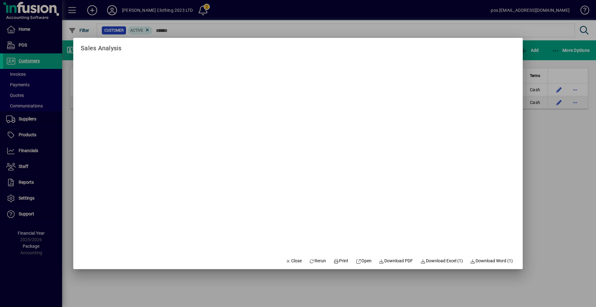 The width and height of the screenshot is (596, 307). I want to click on button: Download Word (1), so click(492, 261).